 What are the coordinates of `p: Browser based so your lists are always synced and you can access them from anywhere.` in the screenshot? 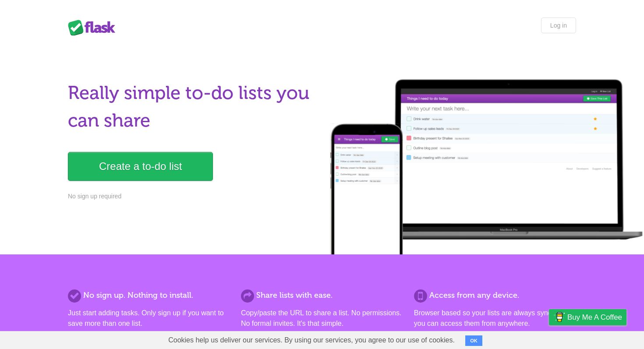 It's located at (495, 319).